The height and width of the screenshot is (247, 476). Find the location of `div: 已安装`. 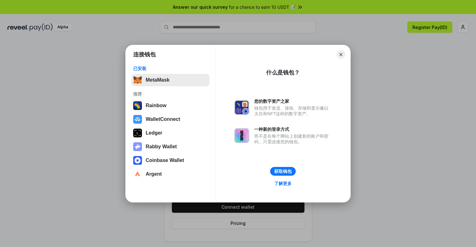

div: 已安装 is located at coordinates (170, 69).